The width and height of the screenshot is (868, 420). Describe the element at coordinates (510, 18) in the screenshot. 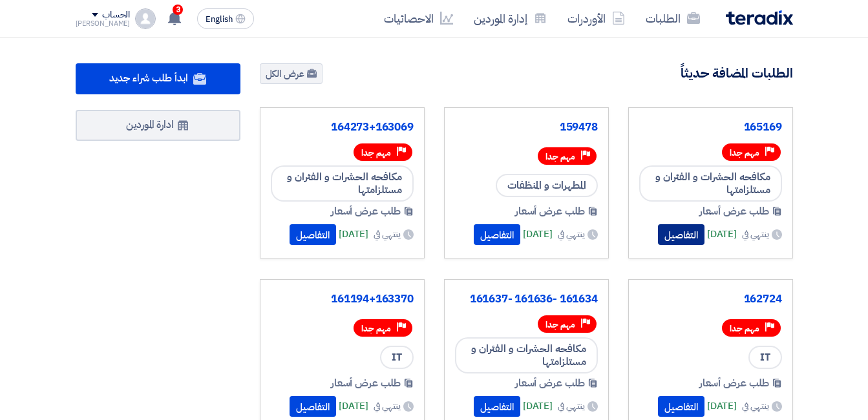

I see `a: إدارة الموردين` at that location.